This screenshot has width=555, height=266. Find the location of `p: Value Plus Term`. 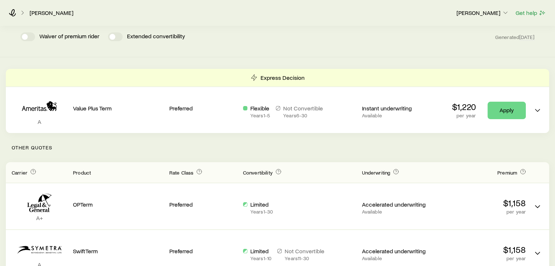

p: Value Plus Term is located at coordinates (118, 108).